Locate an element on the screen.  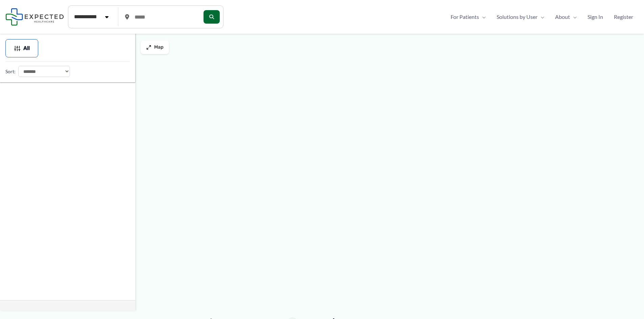
a: Sign In is located at coordinates (595, 17).